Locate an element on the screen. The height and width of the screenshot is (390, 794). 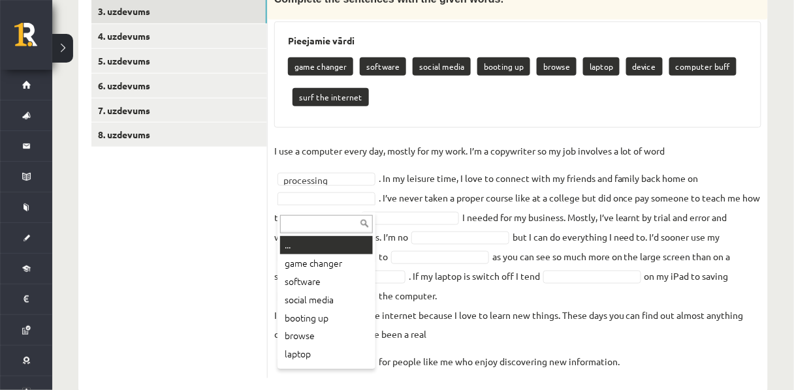
div: software is located at coordinates (326, 282).